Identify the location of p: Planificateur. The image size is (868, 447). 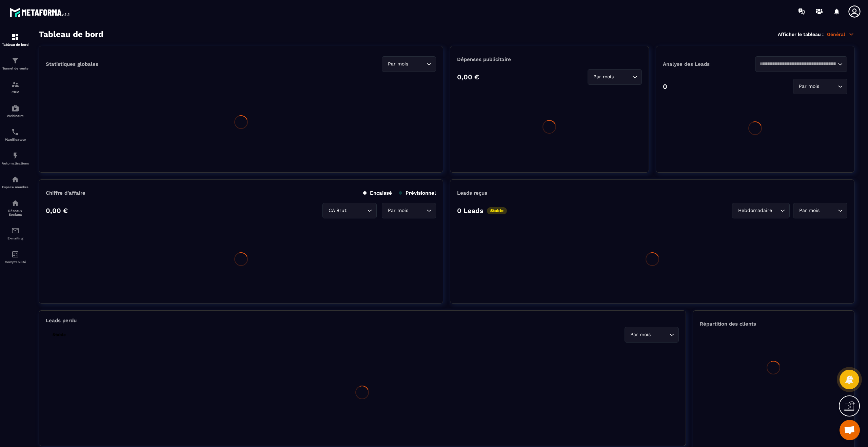
(15, 140).